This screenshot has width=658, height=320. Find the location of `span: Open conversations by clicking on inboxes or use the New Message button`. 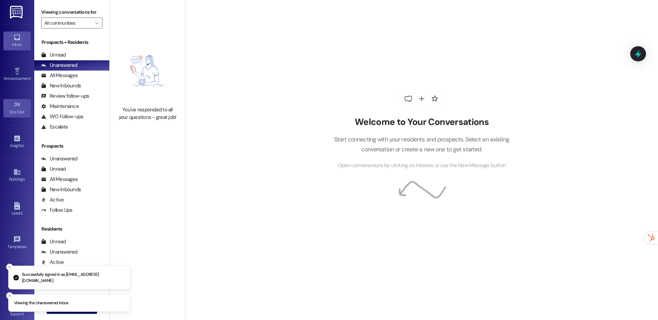

span: Open conversations by clicking on inboxes or use the New Message button is located at coordinates (422, 166).